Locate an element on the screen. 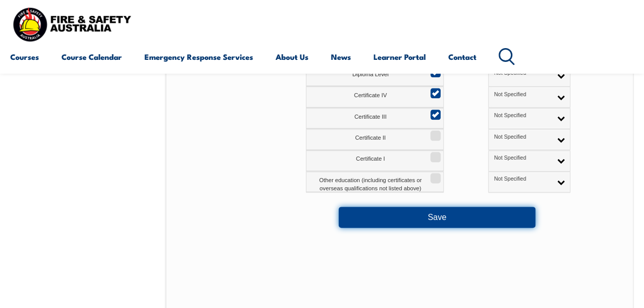  label: Diploma Level is located at coordinates (374, 76).